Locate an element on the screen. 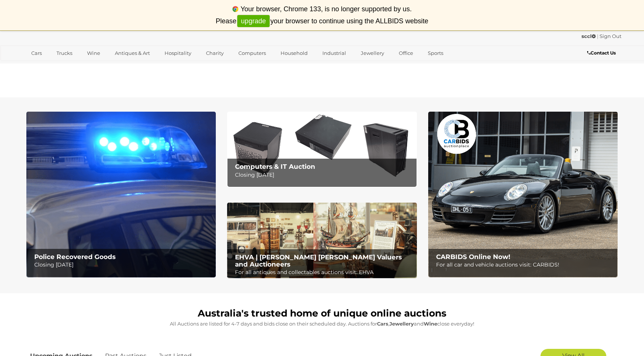 This screenshot has height=356, width=644. a: CARBIDS Online Now! CARBIDS Online Now! For all car and vehicle auctions visit: CARBIDS! is located at coordinates (523, 194).